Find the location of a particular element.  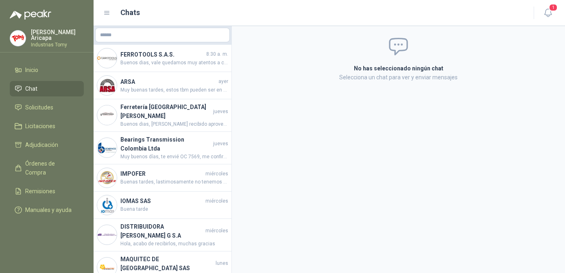

span: Muy buenos días, te envié OC 7569, me confirmas recibido porfa, Gracias is located at coordinates (174, 156).